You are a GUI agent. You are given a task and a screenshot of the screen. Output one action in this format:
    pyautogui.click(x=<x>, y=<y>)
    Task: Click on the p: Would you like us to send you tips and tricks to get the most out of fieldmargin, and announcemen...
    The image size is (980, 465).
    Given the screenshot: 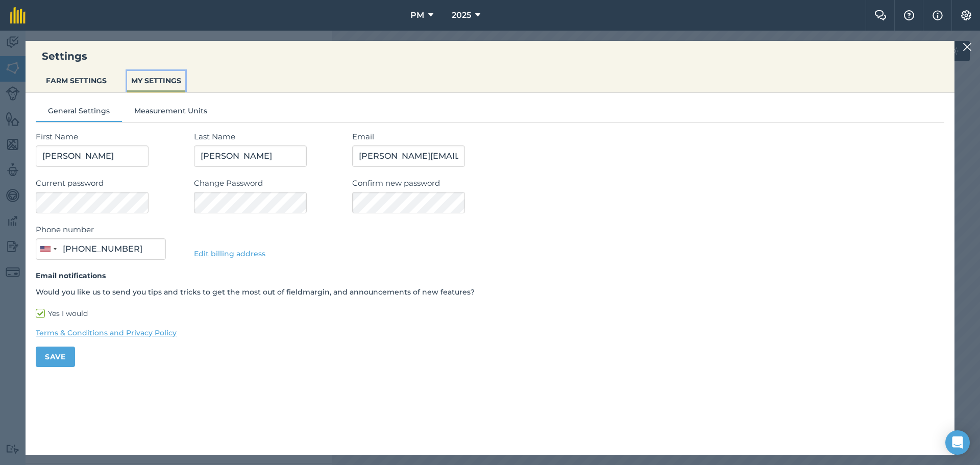 What is the action you would take?
    pyautogui.click(x=490, y=292)
    